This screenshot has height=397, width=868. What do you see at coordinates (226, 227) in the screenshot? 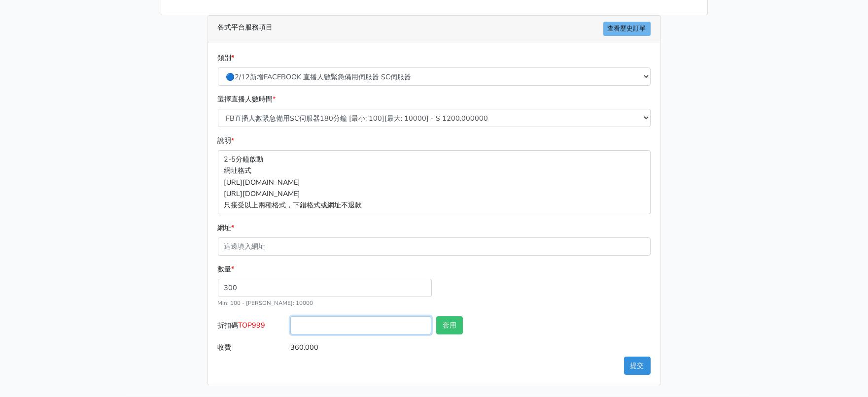
I see `label: 網址` at bounding box center [226, 227].